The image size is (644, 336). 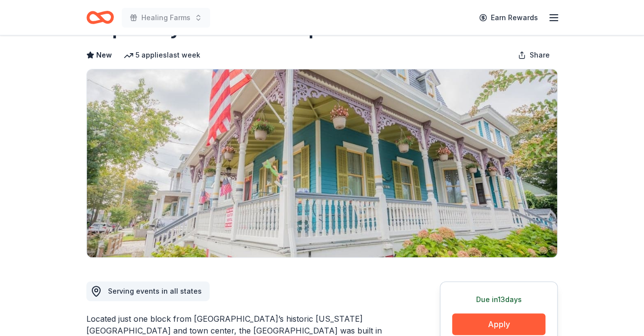 I want to click on button: Apply, so click(x=499, y=324).